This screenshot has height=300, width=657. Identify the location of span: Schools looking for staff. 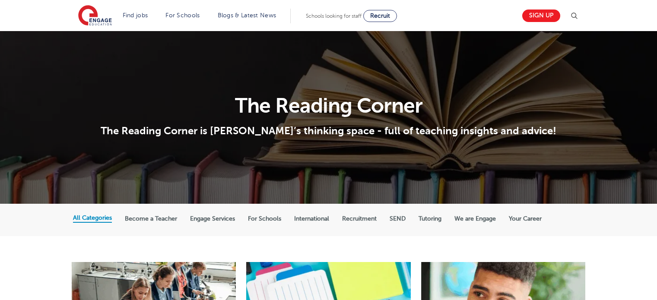
(334, 16).